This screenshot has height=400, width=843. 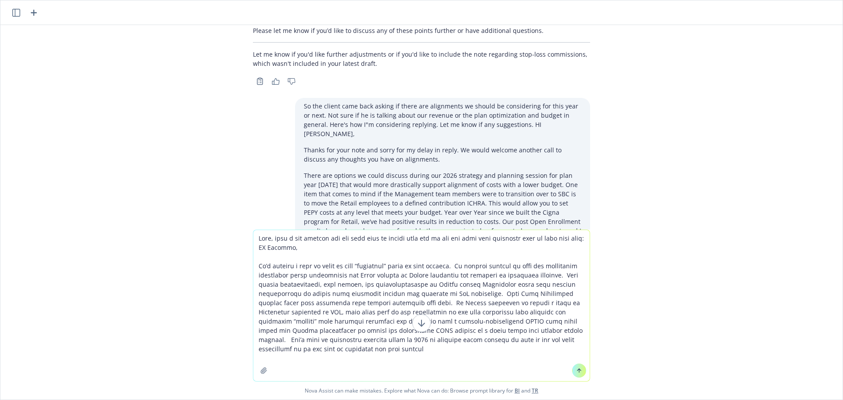 What do you see at coordinates (517, 391) in the screenshot?
I see `a: BI` at bounding box center [517, 391].